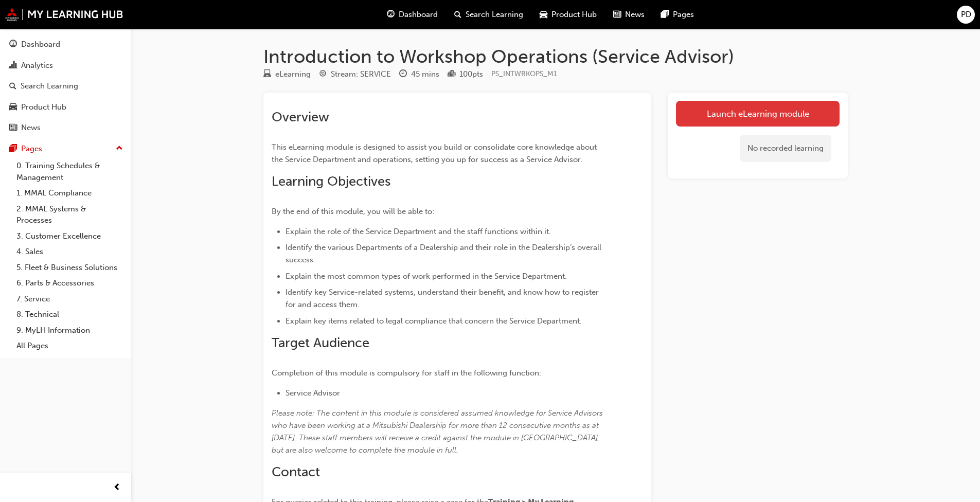  What do you see at coordinates (37, 65) in the screenshot?
I see `div: Analytics` at bounding box center [37, 65].